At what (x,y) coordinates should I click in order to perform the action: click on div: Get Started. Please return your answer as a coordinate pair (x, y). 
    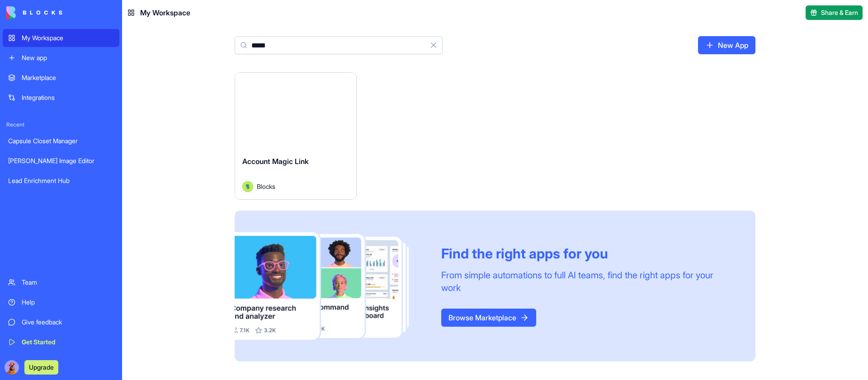
    Looking at the image, I should click on (68, 342).